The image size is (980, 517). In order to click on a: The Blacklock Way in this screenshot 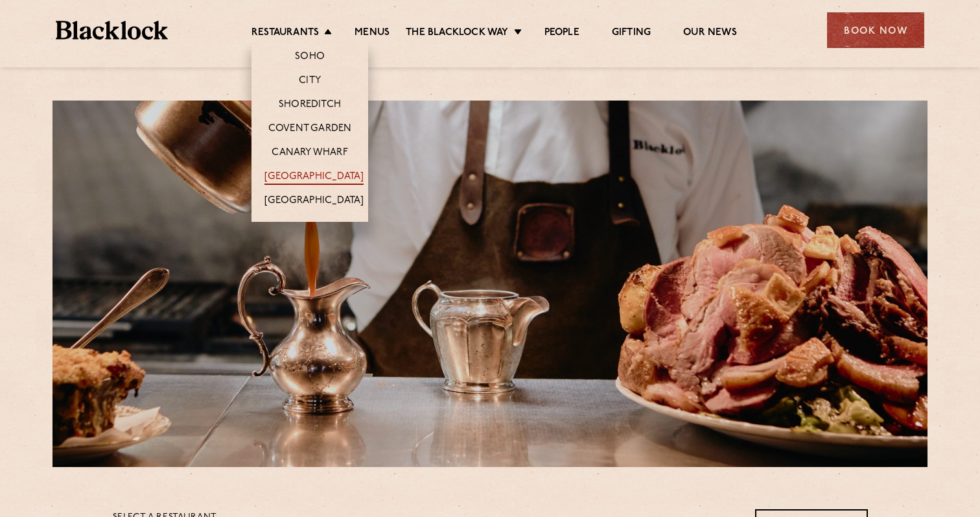, I will do `click(457, 34)`.